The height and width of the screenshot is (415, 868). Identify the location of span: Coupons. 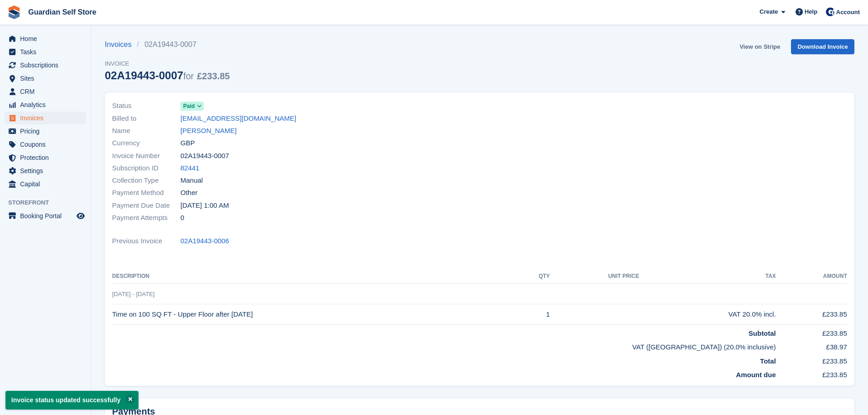
(47, 145).